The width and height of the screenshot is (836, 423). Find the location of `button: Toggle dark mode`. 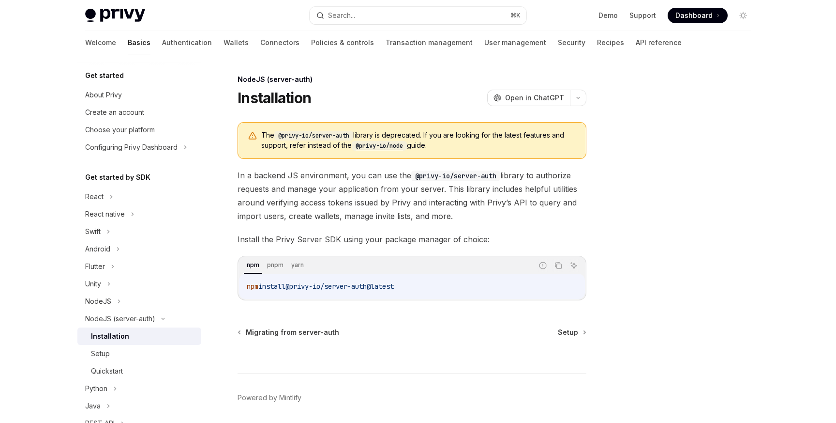

button: Toggle dark mode is located at coordinates (743, 15).